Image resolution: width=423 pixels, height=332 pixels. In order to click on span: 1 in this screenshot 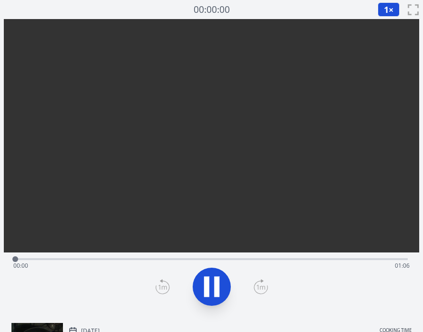, I will do `click(386, 10)`.